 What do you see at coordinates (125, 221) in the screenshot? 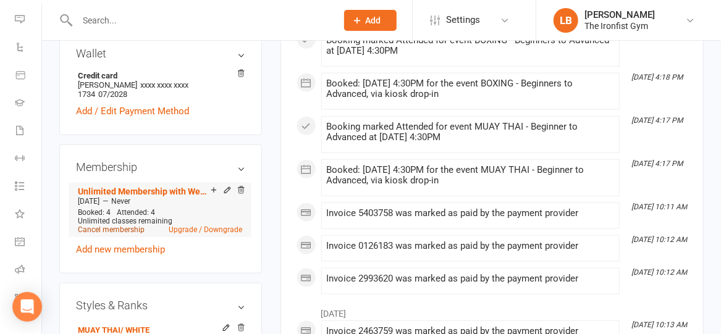
I see `span: Unlimited classes remaining` at bounding box center [125, 221].